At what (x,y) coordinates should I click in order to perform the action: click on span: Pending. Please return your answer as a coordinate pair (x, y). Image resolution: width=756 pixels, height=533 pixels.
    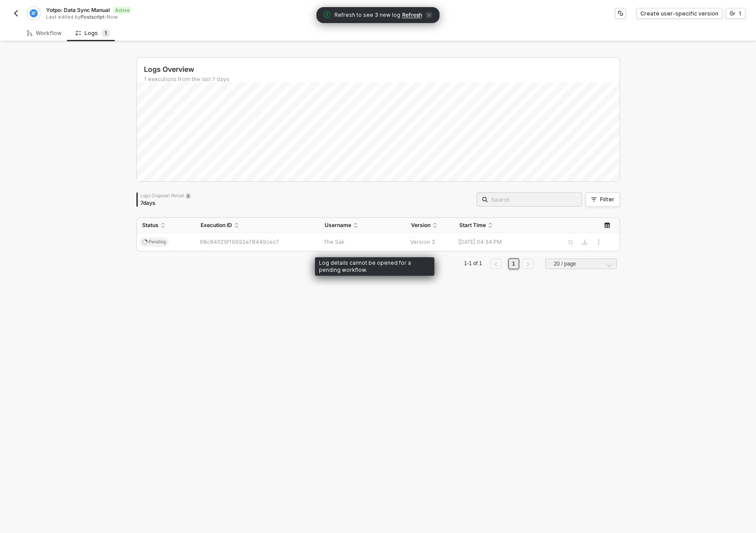
    Looking at the image, I should click on (154, 242).